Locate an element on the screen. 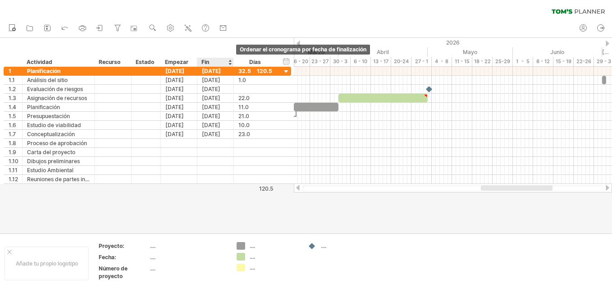 The height and width of the screenshot is (293, 612). div: 27 - 1 is located at coordinates (421, 61).